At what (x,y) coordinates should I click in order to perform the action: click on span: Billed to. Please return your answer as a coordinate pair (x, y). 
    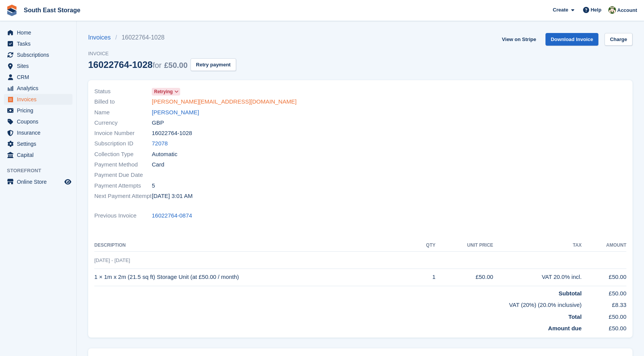
    Looking at the image, I should click on (123, 102).